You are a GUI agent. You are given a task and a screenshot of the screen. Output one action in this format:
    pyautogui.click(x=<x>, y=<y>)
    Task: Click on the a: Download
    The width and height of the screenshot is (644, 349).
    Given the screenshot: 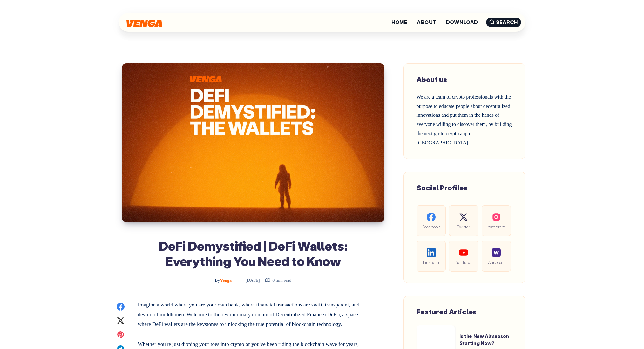 What is the action you would take?
    pyautogui.click(x=462, y=22)
    